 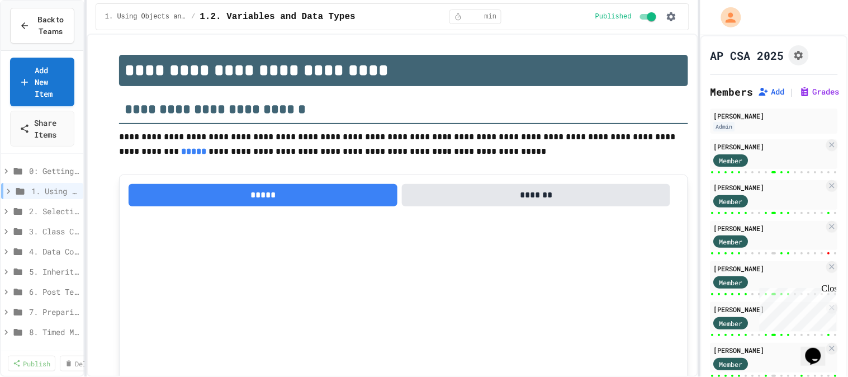 What do you see at coordinates (727, 17) in the screenshot?
I see `div: My Account` at bounding box center [727, 17].